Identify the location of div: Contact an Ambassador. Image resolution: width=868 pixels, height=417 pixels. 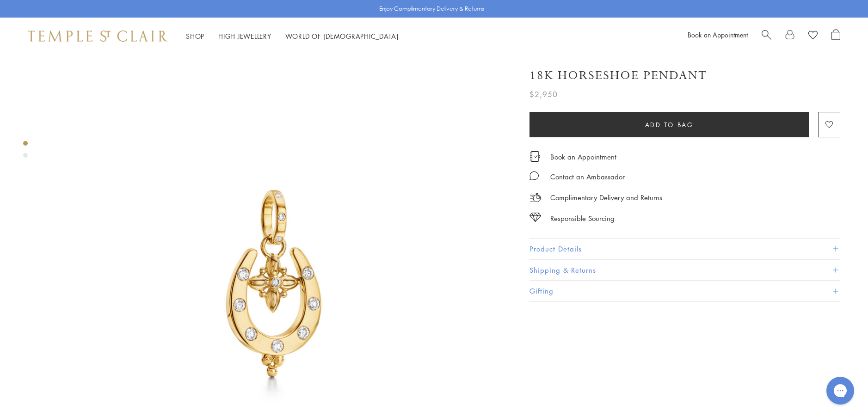
(587, 177).